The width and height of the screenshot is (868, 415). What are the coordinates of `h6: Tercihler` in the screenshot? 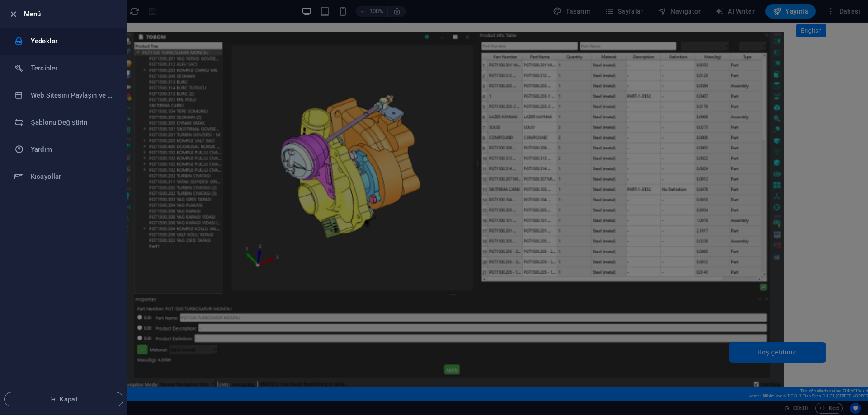 It's located at (72, 69).